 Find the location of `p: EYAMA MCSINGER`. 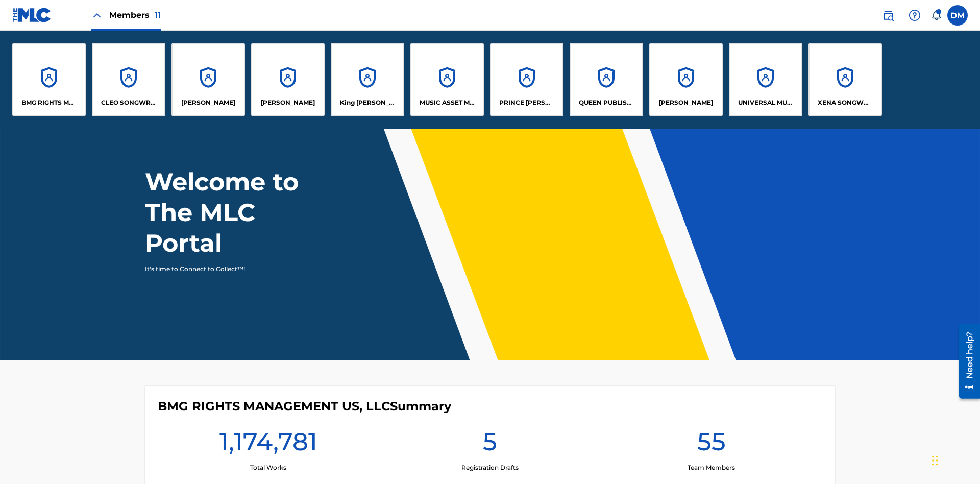

p: EYAMA MCSINGER is located at coordinates (288, 103).